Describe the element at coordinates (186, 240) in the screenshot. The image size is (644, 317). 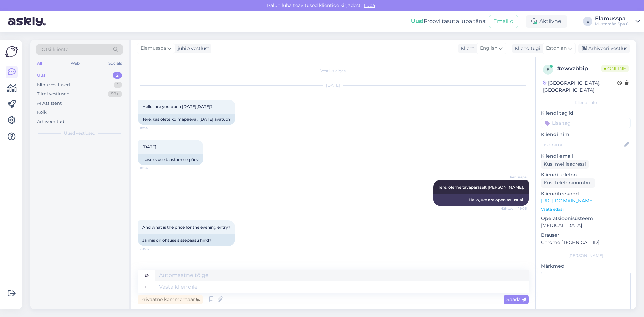
I see `div: Ja mis on õhtuse sissepääsu hind?` at that location.